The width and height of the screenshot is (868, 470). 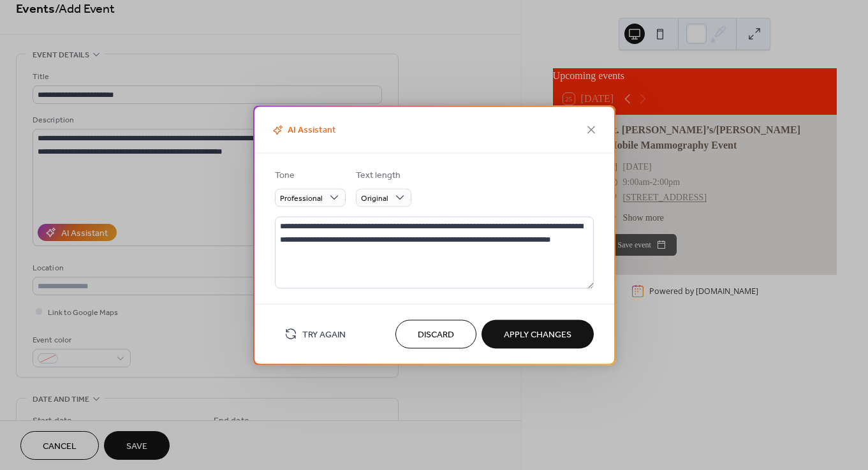 What do you see at coordinates (382, 175) in the screenshot?
I see `div: Text length` at bounding box center [382, 175].